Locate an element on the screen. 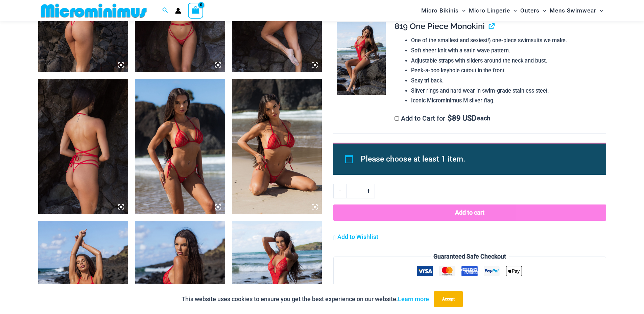 The width and height of the screenshot is (644, 314). a: Micro BikinisMenu ToggleMenu Toggle is located at coordinates (443, 10).